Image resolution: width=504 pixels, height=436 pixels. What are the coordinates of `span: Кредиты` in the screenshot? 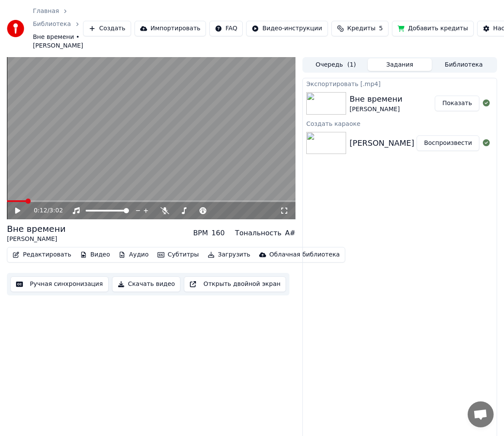 It's located at (361, 29).